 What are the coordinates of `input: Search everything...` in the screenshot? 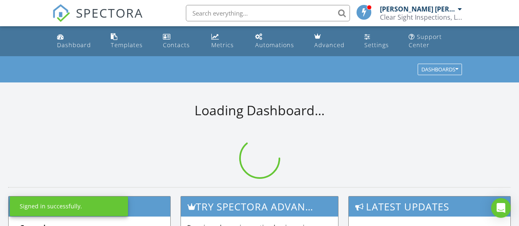 It's located at (268, 13).